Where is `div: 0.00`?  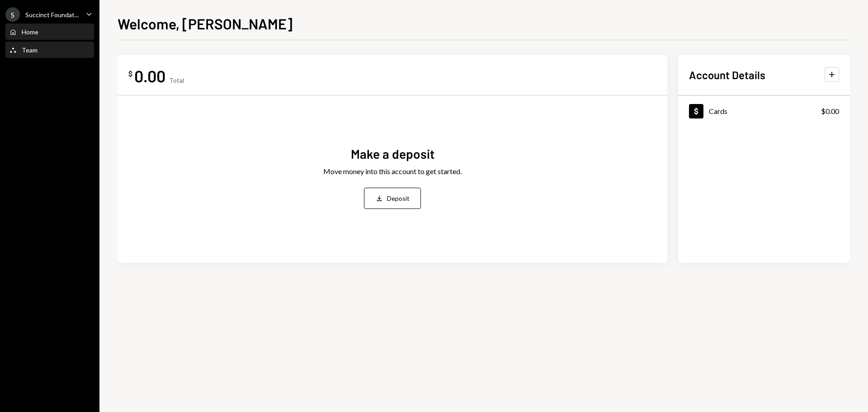
div: 0.00 is located at coordinates (149, 75).